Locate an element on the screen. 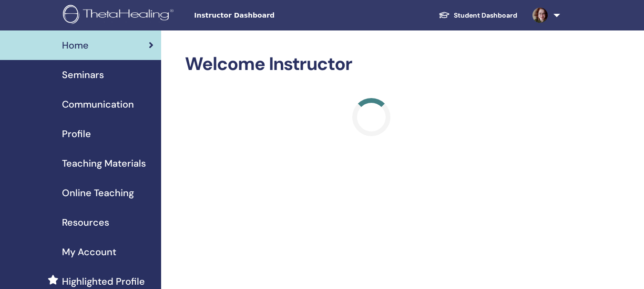 The height and width of the screenshot is (289, 644). img: default.jpg is located at coordinates (540, 15).